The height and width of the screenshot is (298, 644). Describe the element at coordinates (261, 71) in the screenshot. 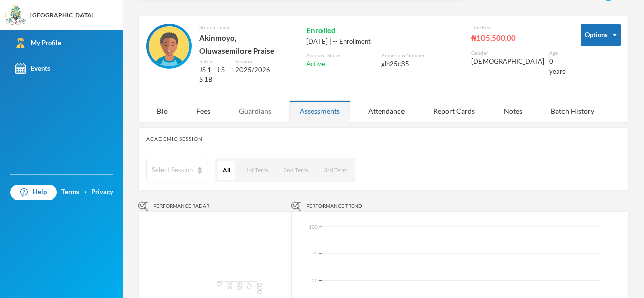

I see `div: 2025/2026` at that location.